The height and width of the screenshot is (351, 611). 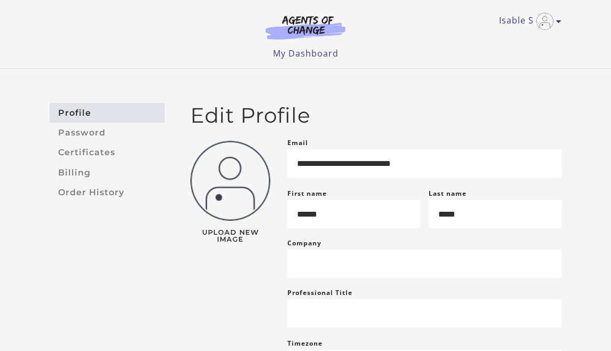 What do you see at coordinates (376, 115) in the screenshot?
I see `h2: Edit Profile` at bounding box center [376, 115].